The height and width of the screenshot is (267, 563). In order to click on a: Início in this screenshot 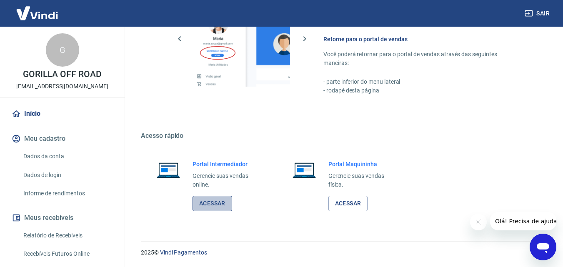, I will do `click(62, 114)`.